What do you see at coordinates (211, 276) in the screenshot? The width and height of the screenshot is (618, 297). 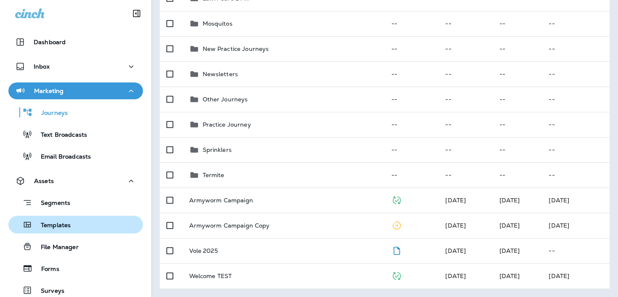 I see `p: Welcome TEST` at bounding box center [211, 276].